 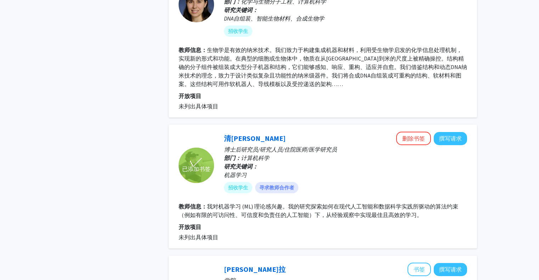 What do you see at coordinates (450, 138) in the screenshot?
I see `button: 向 Thanh Nguyen-Tang 撰写请求` at bounding box center [450, 138].